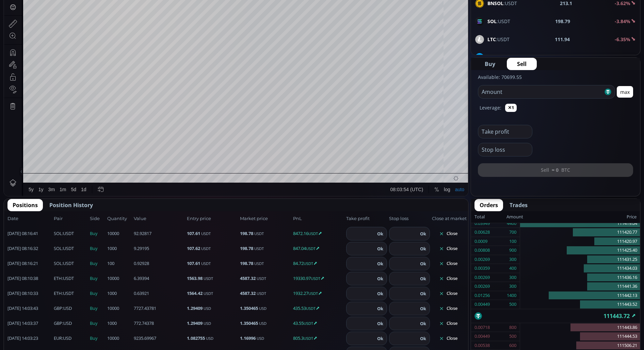 Image resolution: width=644 pixels, height=350 pixels. Describe the element at coordinates (318, 324) in the screenshot. I see `span: 43.55` at that location.